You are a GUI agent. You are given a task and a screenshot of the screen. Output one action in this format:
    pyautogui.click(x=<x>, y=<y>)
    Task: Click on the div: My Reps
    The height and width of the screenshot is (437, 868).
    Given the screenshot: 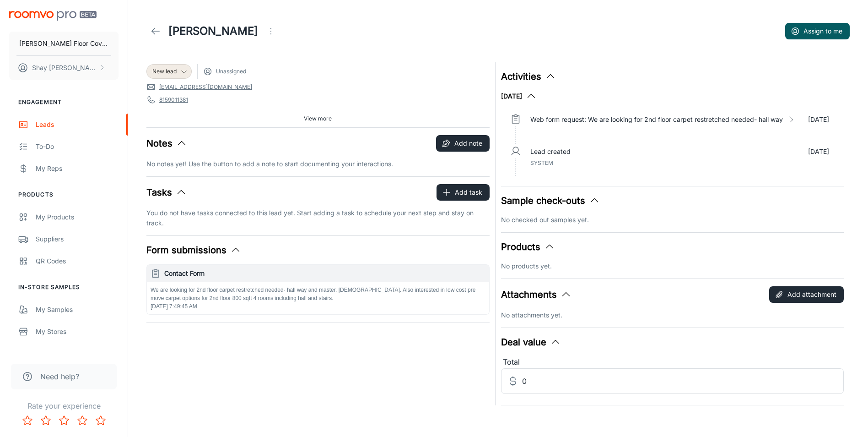 What is the action you would take?
    pyautogui.click(x=77, y=169)
    